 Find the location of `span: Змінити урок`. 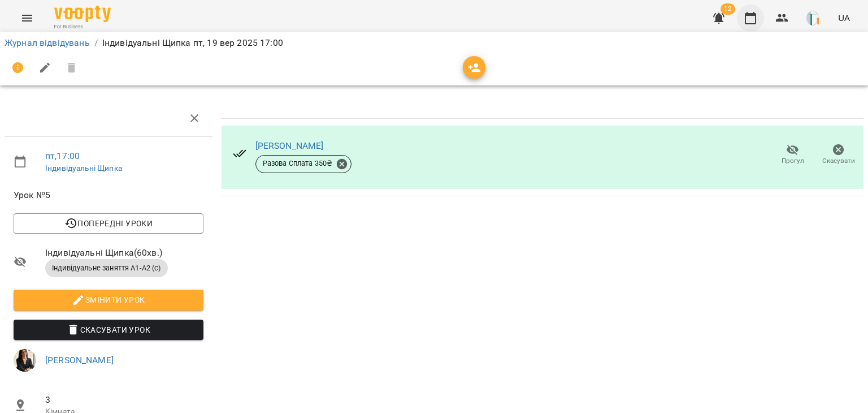

span: Змінити урок is located at coordinates (108, 300).